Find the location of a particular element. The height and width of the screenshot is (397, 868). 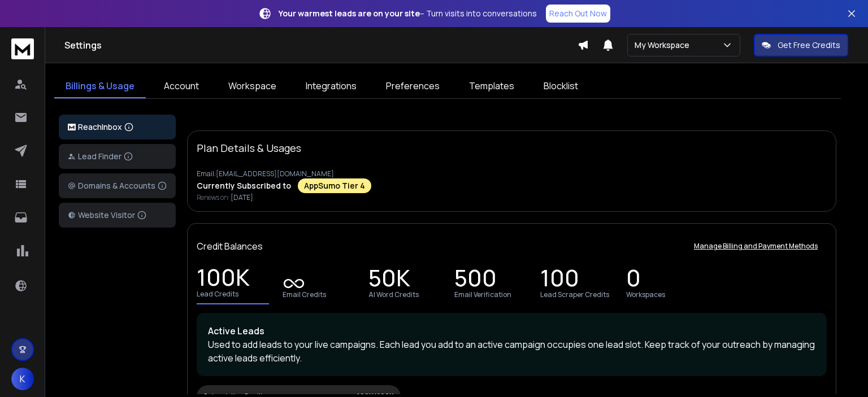

p: Lead Scraper Credits is located at coordinates (574, 295).